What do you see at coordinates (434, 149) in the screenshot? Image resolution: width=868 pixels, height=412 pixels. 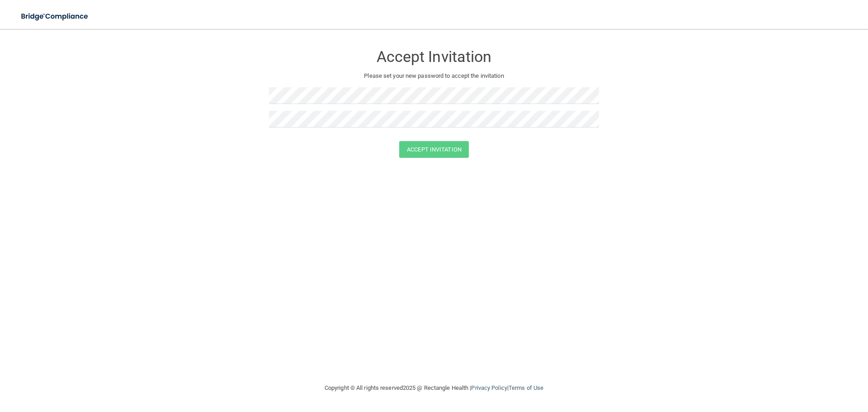 I see `button: Accept Invitation` at bounding box center [434, 149].